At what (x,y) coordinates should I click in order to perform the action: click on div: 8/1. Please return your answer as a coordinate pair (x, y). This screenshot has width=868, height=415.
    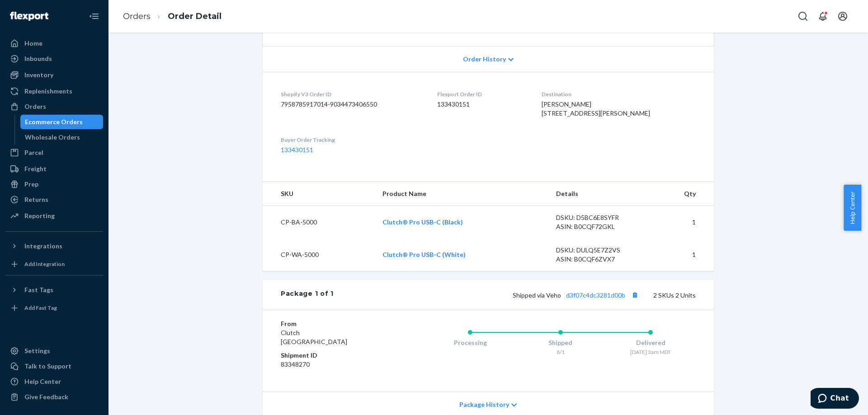
    Looking at the image, I should click on (561, 352).